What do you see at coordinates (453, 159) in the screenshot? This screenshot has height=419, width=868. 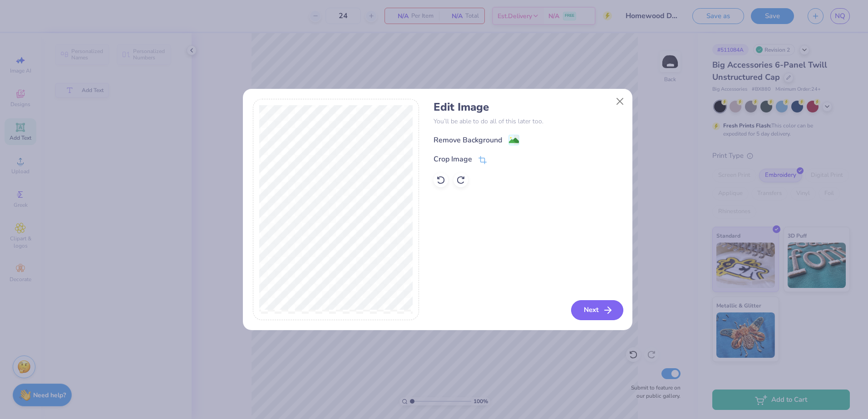 I see `div: Crop Image` at bounding box center [453, 159].